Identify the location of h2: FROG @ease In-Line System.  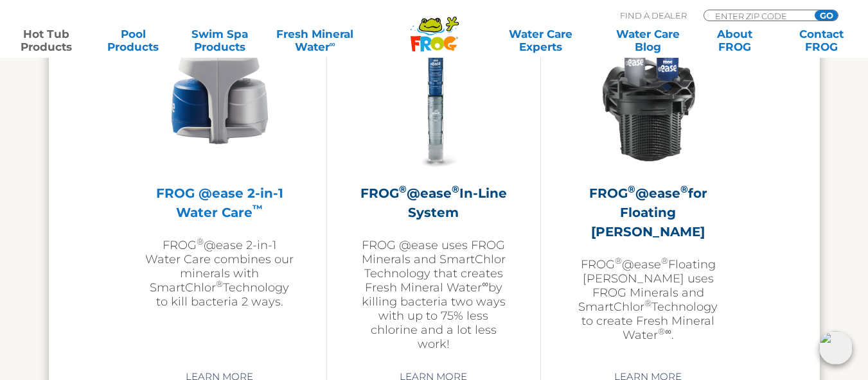
(434, 203).